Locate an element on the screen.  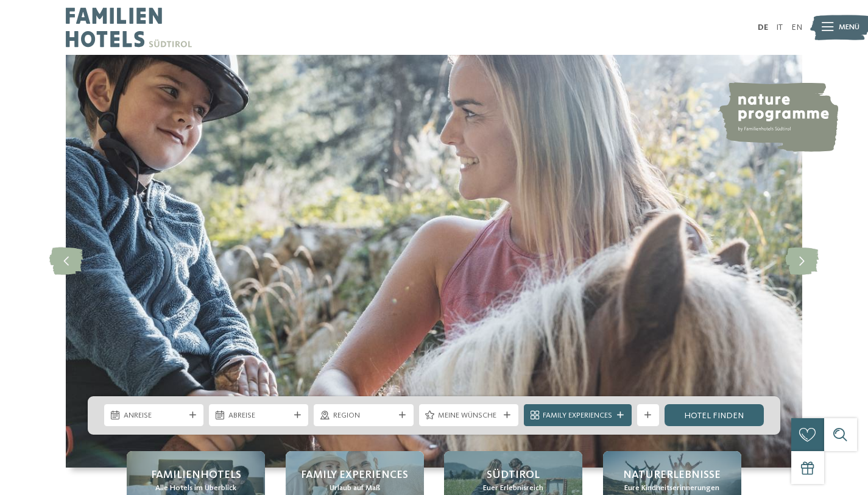
img: Familienhotels Südtirol: The happy family places is located at coordinates (434, 261).